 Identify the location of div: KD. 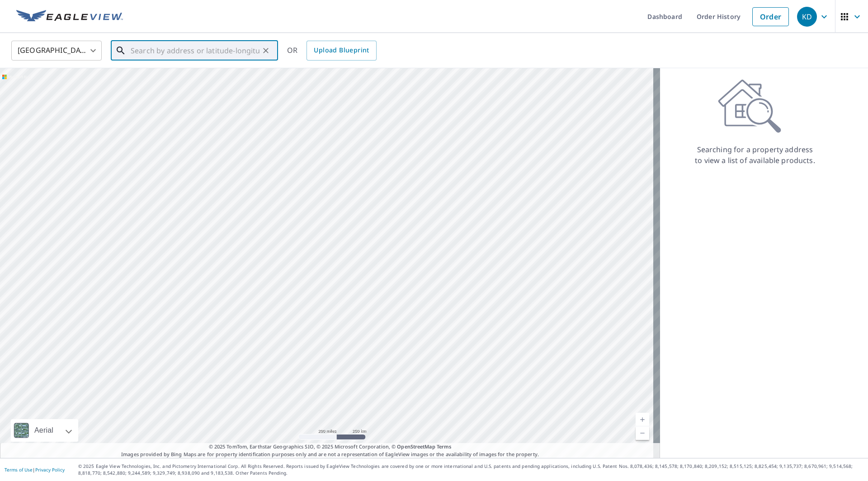
(807, 16).